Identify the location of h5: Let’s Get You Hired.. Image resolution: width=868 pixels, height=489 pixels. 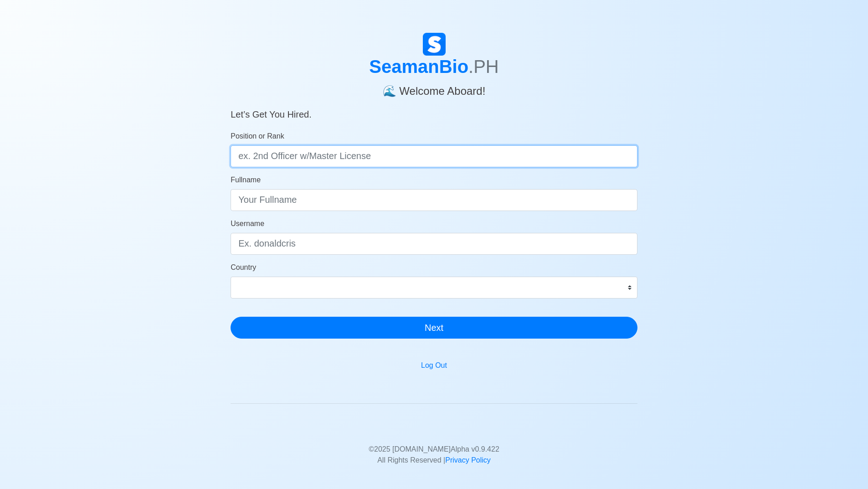
(434, 109).